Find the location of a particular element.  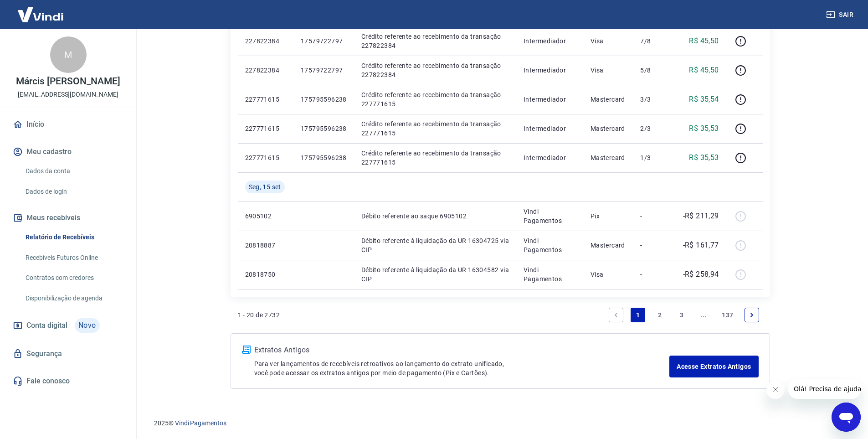

a: Vindi Pagamentos is located at coordinates (201, 423).